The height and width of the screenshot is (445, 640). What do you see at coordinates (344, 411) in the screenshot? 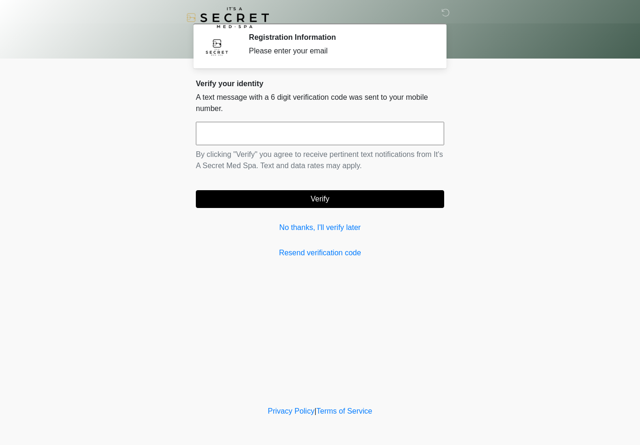
I see `a: Terms of Service` at bounding box center [344, 411].